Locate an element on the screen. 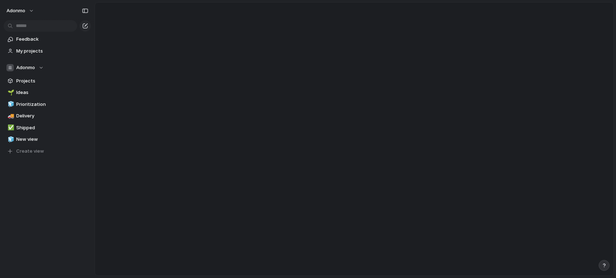 The height and width of the screenshot is (278, 616). a: ✅Shipped is located at coordinates (47, 128).